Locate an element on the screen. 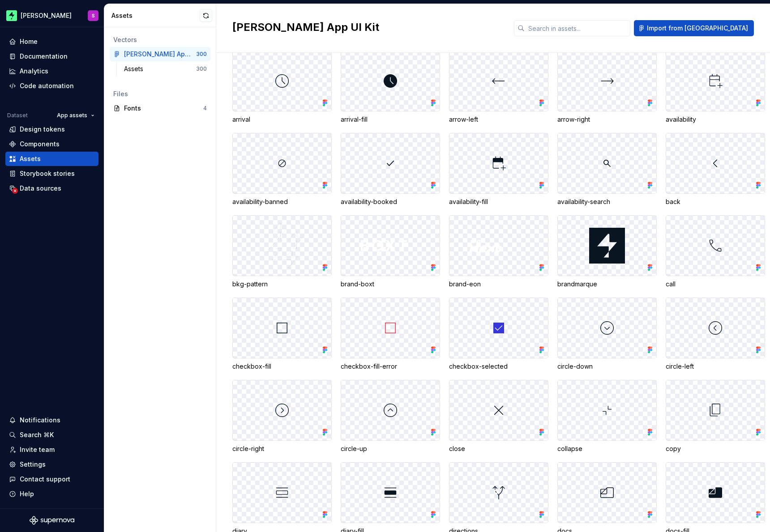 The width and height of the screenshot is (770, 532). button: App assets is located at coordinates (76, 115).